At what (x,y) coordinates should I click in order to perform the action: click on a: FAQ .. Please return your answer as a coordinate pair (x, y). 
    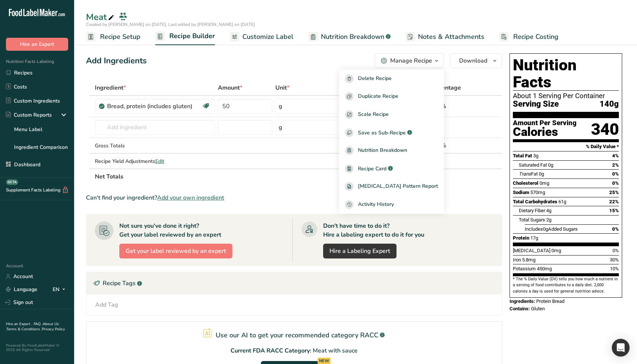
    Looking at the image, I should click on (38, 324).